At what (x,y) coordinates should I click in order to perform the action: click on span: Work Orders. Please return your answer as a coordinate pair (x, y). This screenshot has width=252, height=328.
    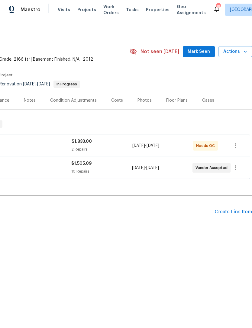
    Looking at the image, I should click on (111, 10).